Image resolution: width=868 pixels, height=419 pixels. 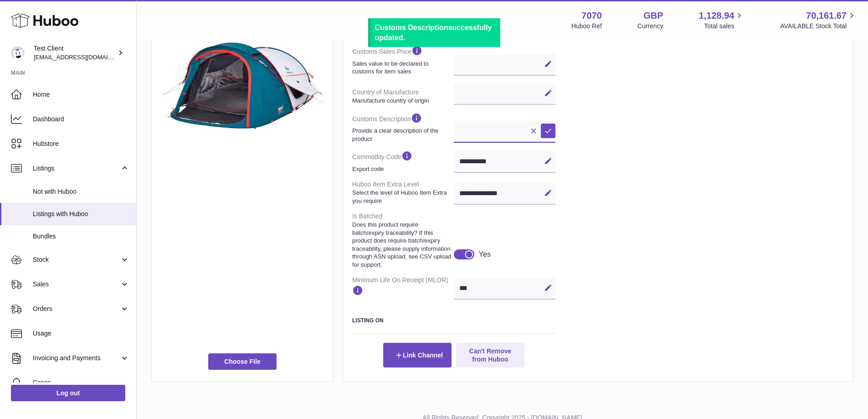 I want to click on span: Home, so click(x=81, y=94).